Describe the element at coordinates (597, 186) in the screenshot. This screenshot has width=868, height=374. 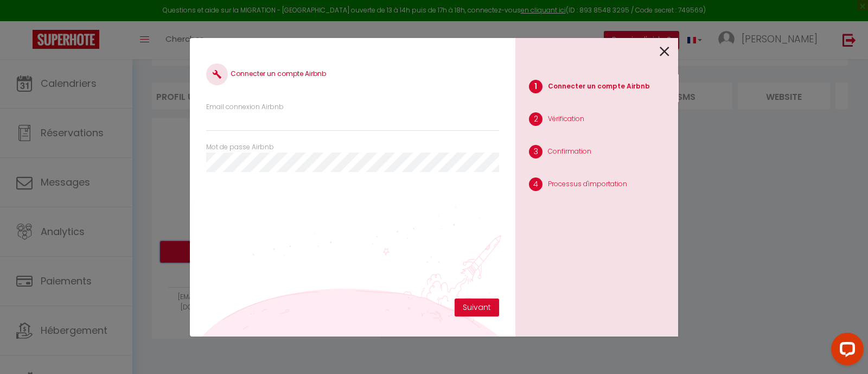
I see `li: Processus d'importation` at that location.